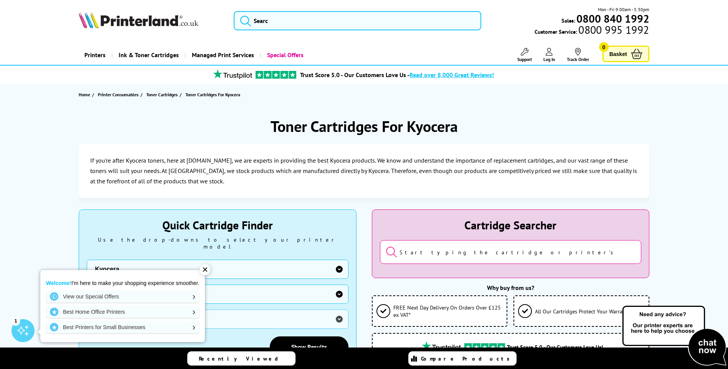 The image size is (728, 369). I want to click on span: Log In, so click(549, 59).